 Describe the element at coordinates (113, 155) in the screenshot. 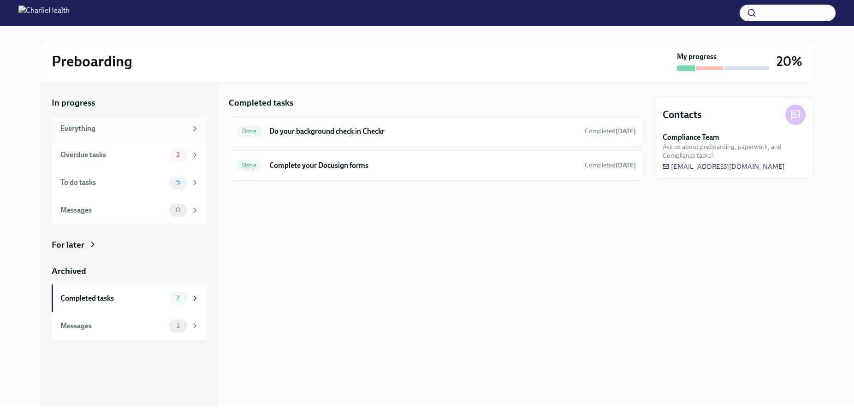

I see `div: Overdue tasks` at that location.